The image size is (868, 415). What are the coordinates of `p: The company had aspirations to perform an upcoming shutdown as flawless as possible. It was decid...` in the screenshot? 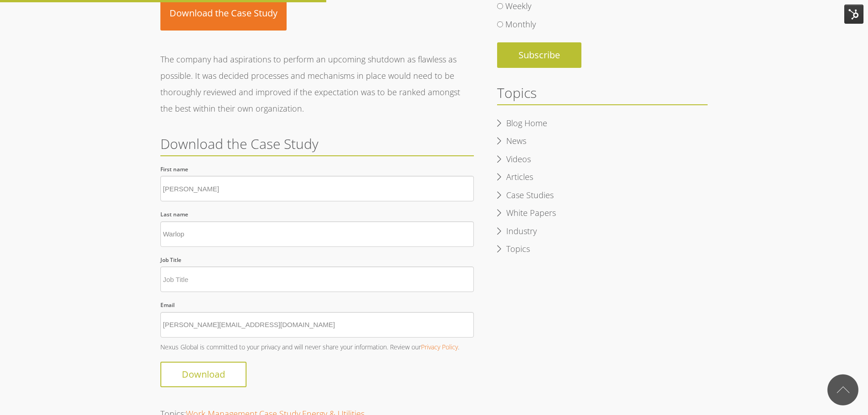 It's located at (317, 84).